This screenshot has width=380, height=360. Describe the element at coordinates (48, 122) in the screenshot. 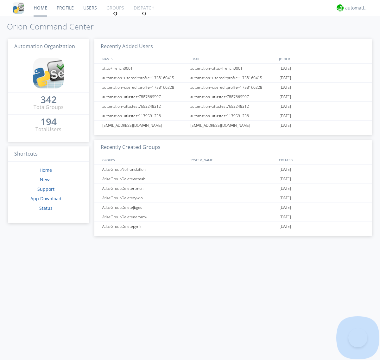

I see `div: 194` at that location.